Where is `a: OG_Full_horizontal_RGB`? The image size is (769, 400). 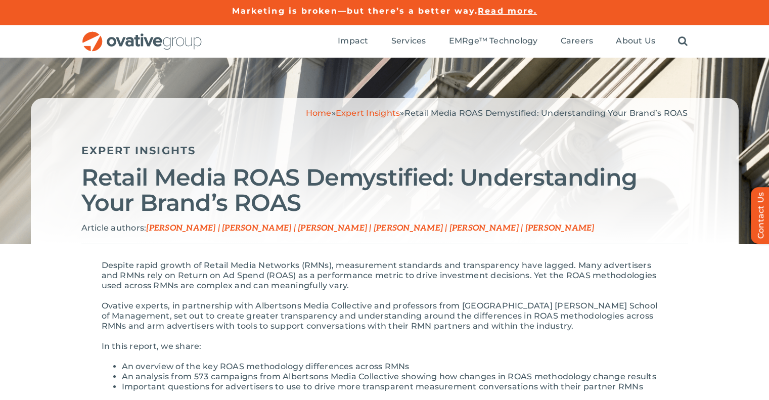
a: OG_Full_horizontal_RGB is located at coordinates (142, 35).